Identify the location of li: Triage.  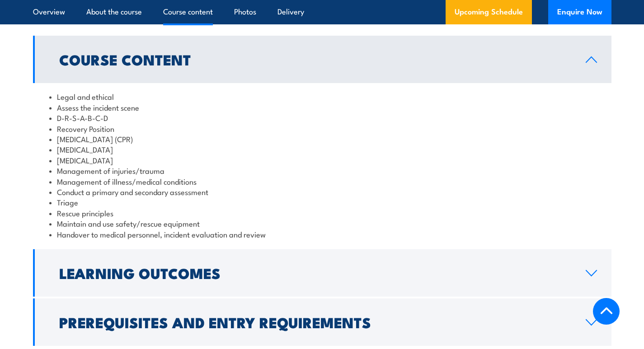
(322, 202).